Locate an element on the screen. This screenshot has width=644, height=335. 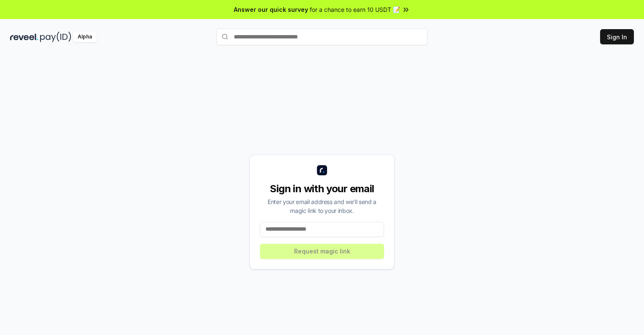
img: logo_small is located at coordinates (322, 170).